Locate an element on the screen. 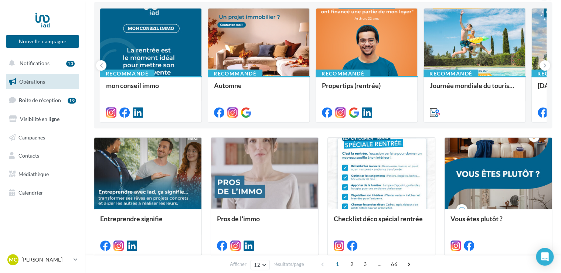 This screenshot has height=273, width=561. span: Visibilité en ligne is located at coordinates (40, 119).